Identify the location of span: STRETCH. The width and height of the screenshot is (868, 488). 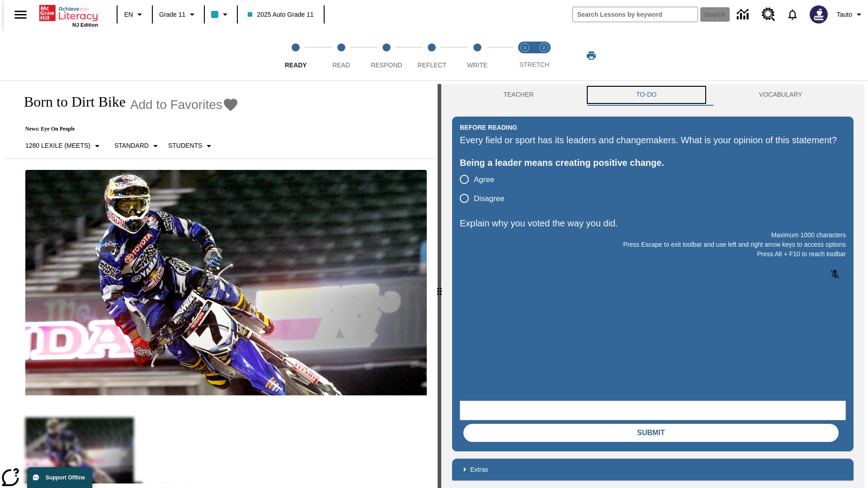
(534, 64).